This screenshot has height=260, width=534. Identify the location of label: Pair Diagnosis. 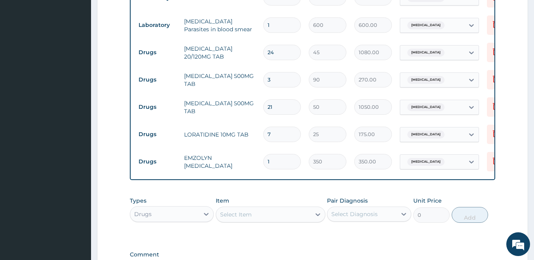
(347, 201).